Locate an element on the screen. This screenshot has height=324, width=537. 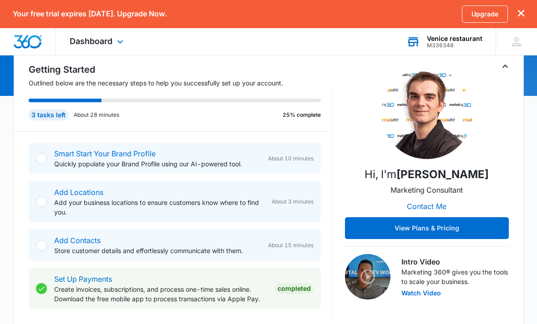
p: Add your business locations to ensure customers know where to find you. is located at coordinates (159, 208).